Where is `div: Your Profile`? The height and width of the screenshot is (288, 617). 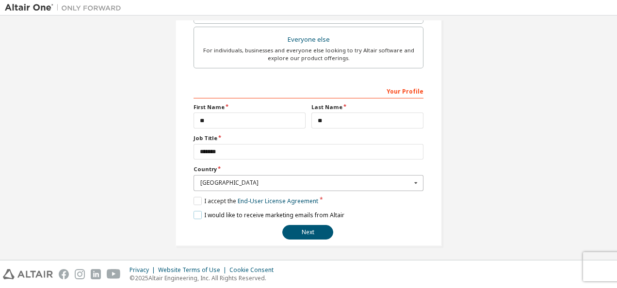
div: Your Profile is located at coordinates (308, 91).